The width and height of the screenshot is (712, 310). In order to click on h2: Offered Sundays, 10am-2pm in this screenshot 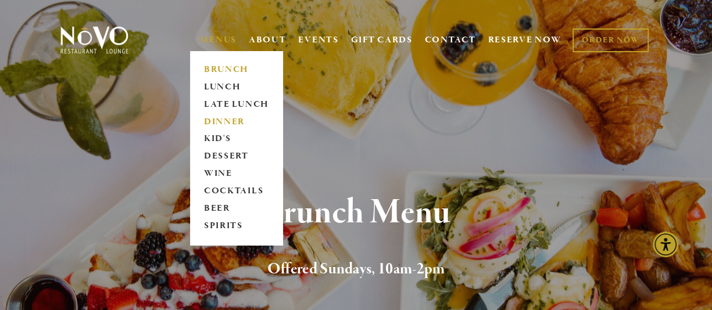, I will do `click(356, 270)`.